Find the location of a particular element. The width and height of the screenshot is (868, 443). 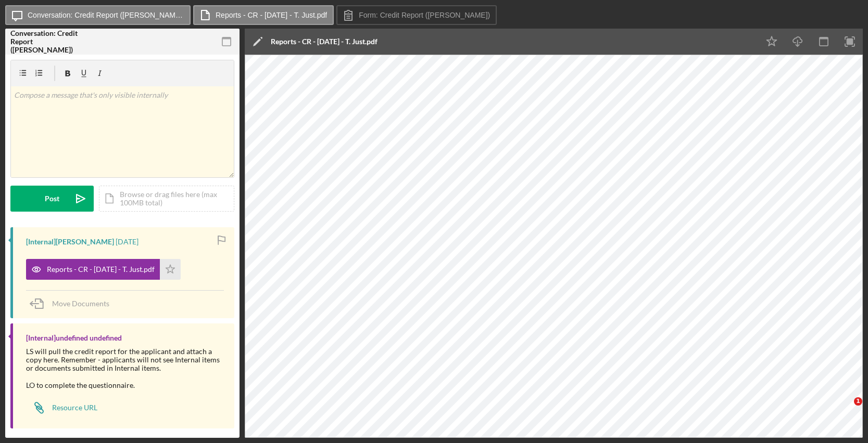

a: Resource URL is located at coordinates (62, 408).